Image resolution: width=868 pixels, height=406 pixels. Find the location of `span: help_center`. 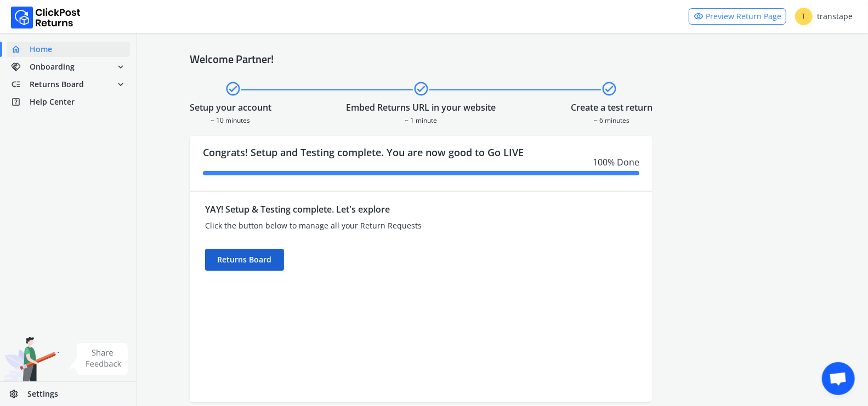

span: help_center is located at coordinates (20, 102).